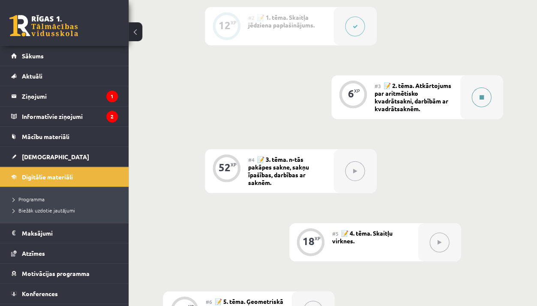 The width and height of the screenshot is (537, 306). Describe the element at coordinates (251, 159) in the screenshot. I see `span: #4` at that location.